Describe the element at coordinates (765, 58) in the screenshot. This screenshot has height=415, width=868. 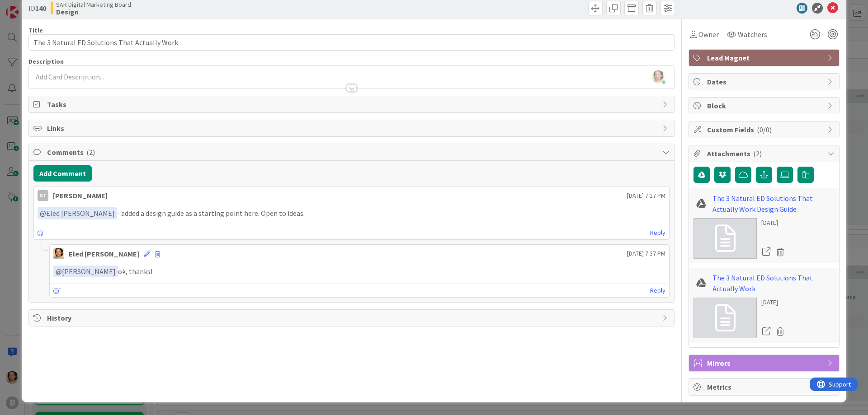
I see `span: Lead Magnet` at that location.